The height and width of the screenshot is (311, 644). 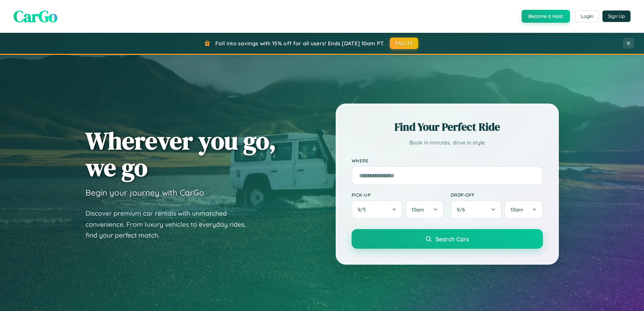 What do you see at coordinates (447, 239) in the screenshot?
I see `button: Search Cars` at bounding box center [447, 239].